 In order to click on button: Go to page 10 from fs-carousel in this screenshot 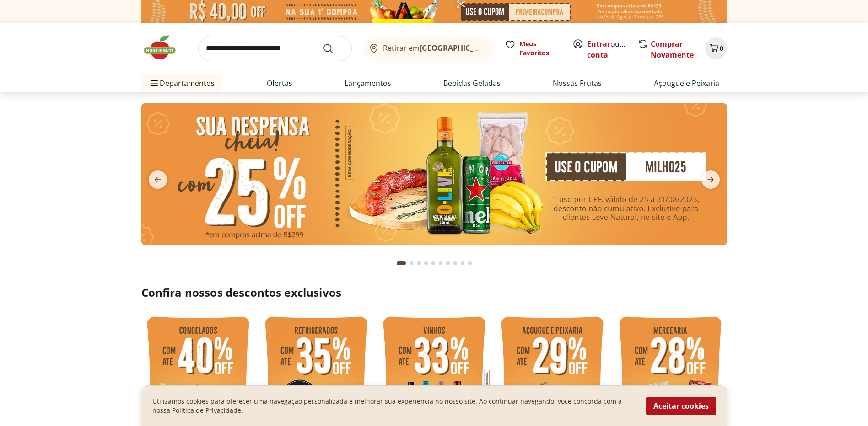, I will do `click(470, 263)`.